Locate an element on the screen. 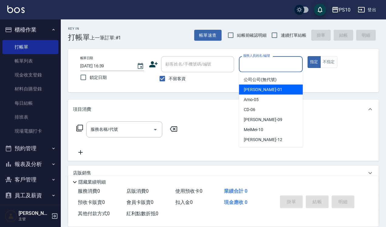 Image resolution: width=386 pixels, height=227 pixels. span: Amo -05 is located at coordinates (251, 100).